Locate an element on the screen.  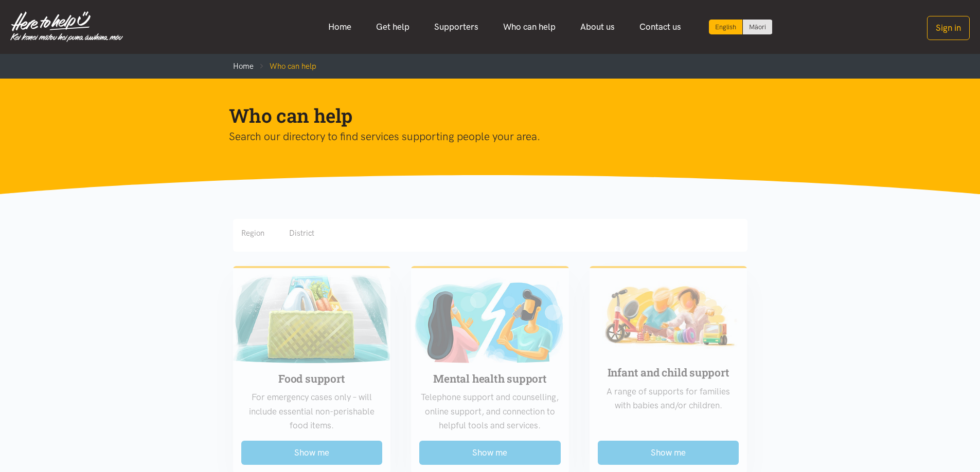
img: Home is located at coordinates (67, 27).